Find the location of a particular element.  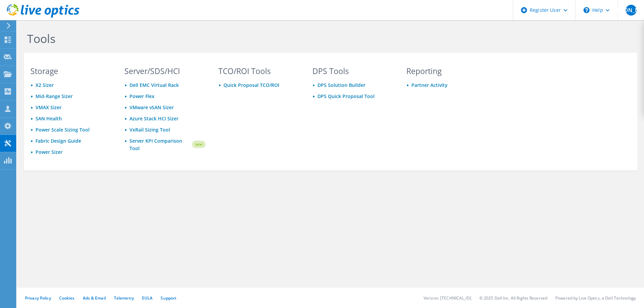

a: Cookies is located at coordinates (67, 298).